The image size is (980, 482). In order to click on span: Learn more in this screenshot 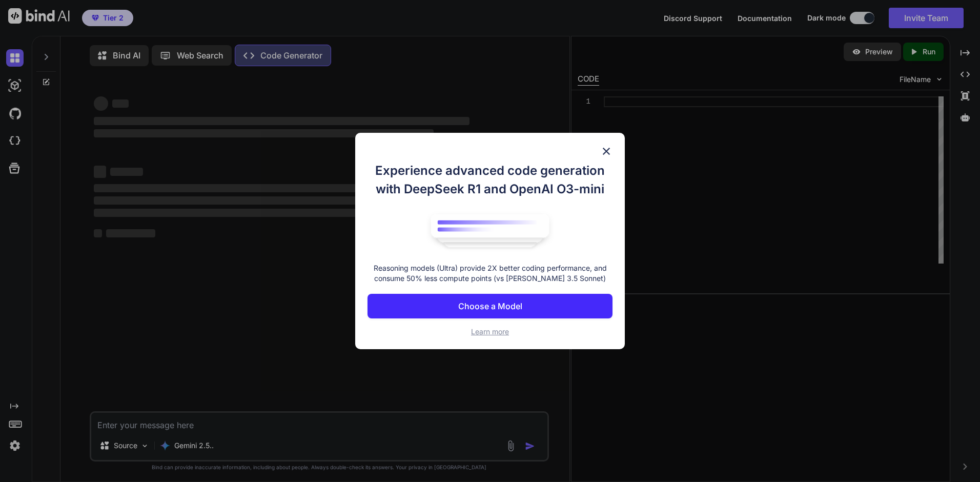, I will do `click(490, 331)`.